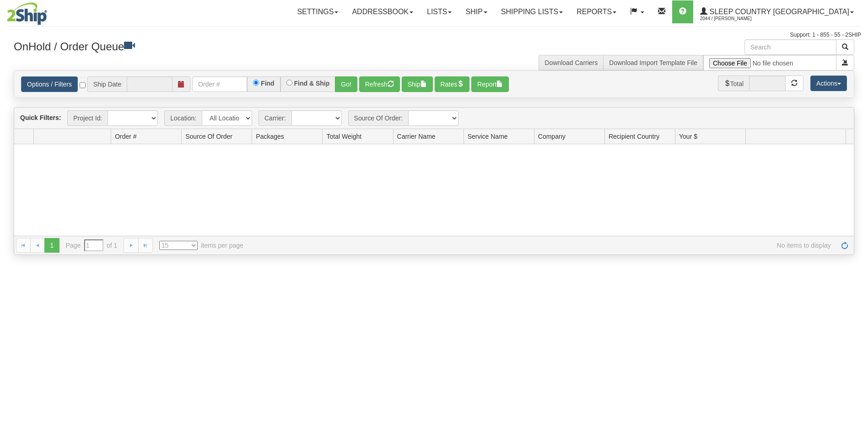 This screenshot has height=423, width=868. I want to click on input: Search, so click(790, 47).